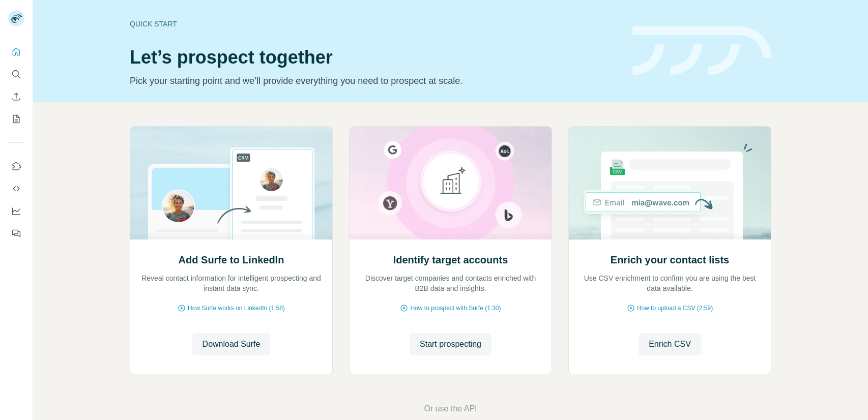 The image size is (868, 420). What do you see at coordinates (451, 344) in the screenshot?
I see `span: Start prospecting` at bounding box center [451, 344].